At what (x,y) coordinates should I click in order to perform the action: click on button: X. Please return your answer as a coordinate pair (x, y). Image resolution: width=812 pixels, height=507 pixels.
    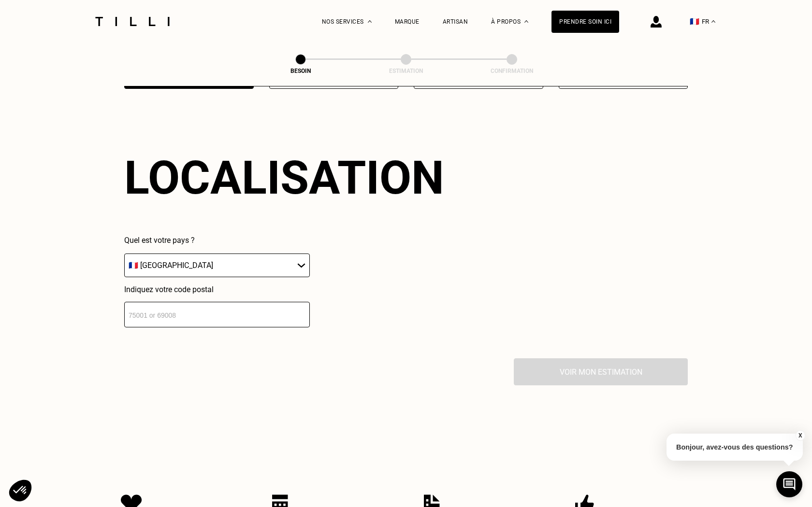
    Looking at the image, I should click on (800, 436).